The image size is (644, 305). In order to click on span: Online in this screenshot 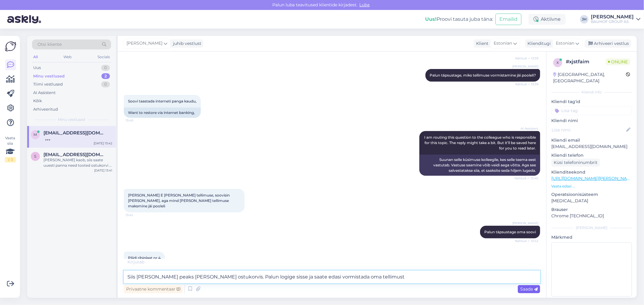, I will do `click(617, 62)`.